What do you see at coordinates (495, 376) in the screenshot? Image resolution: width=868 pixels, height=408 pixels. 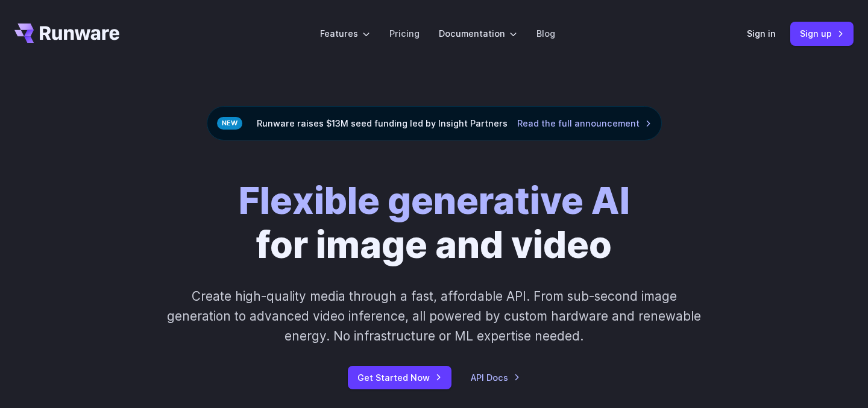 I see `a: API Docs` at bounding box center [495, 376].